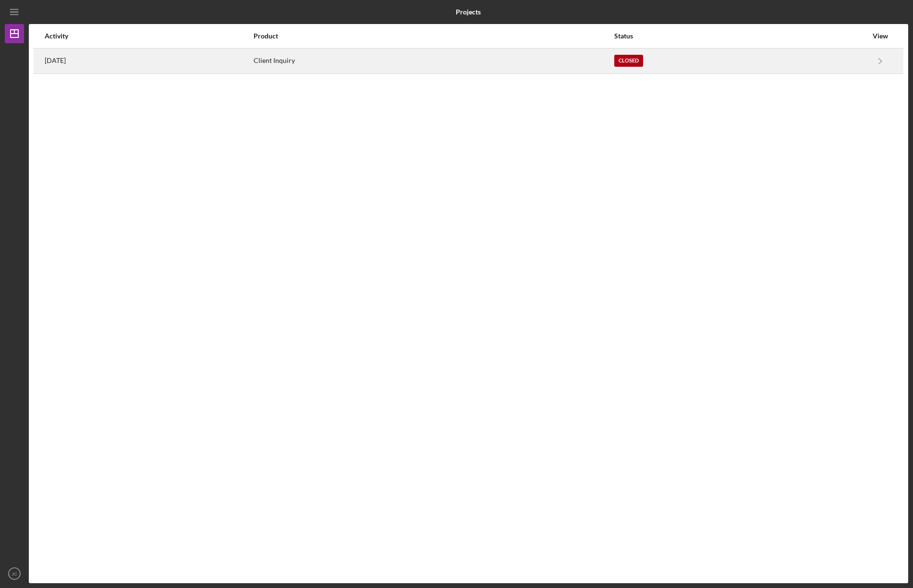  I want to click on div: View, so click(880, 36).